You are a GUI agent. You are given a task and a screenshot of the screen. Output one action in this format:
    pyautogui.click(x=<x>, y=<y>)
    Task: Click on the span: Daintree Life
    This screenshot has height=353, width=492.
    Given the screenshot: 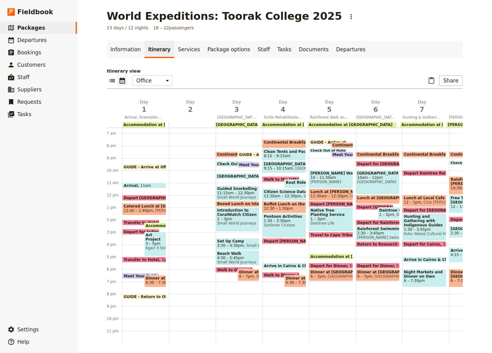 What is the action you would take?
    pyautogui.click(x=330, y=223)
    